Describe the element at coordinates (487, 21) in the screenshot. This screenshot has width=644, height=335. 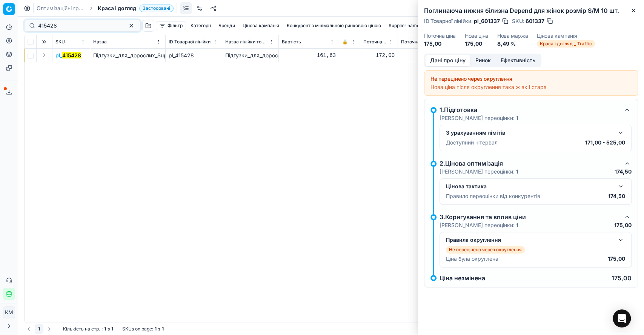
I see `span: pl_601337` at that location.